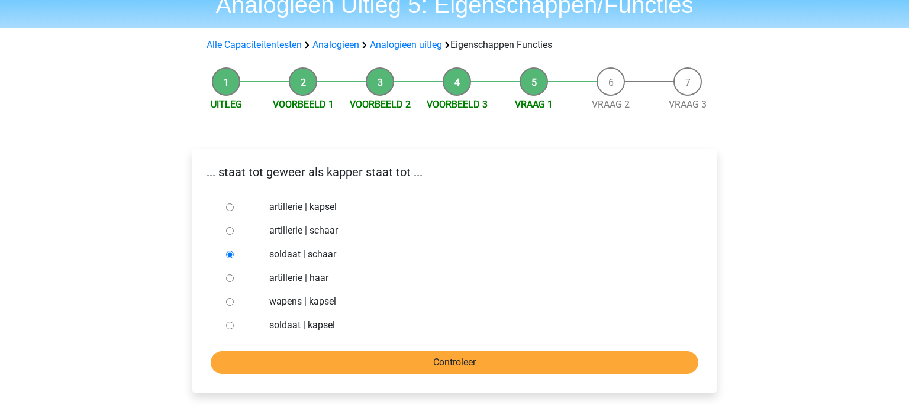 The width and height of the screenshot is (909, 411). What do you see at coordinates (303, 104) in the screenshot?
I see `a: Voorbeeld 1` at bounding box center [303, 104].